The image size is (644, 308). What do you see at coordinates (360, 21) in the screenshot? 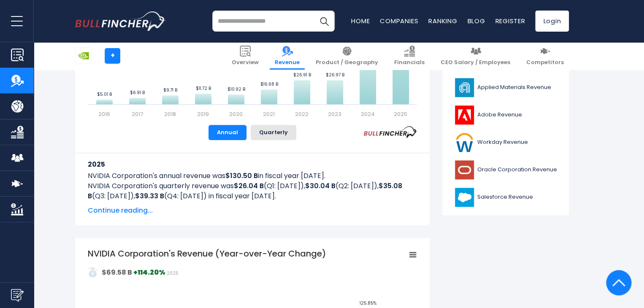
I see `a: Home` at bounding box center [360, 21].